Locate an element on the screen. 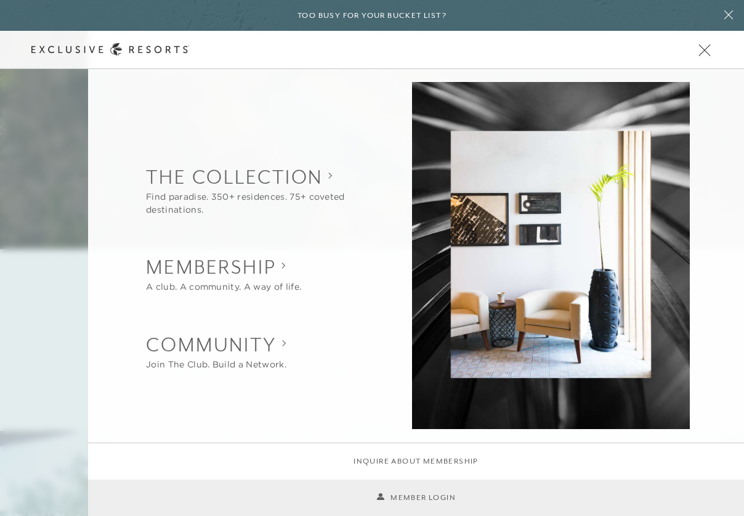  button: Show The Collection sub-navigation is located at coordinates (256, 190).